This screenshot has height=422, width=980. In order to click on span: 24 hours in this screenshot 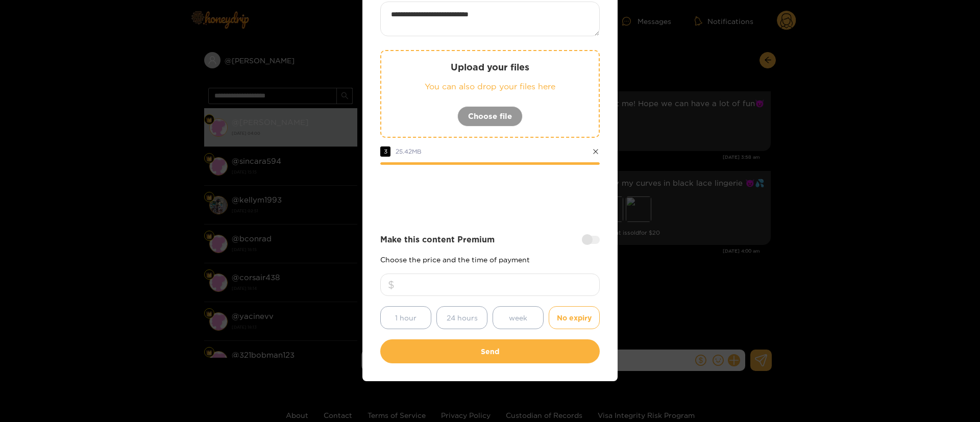, I will do `click(462, 318)`.